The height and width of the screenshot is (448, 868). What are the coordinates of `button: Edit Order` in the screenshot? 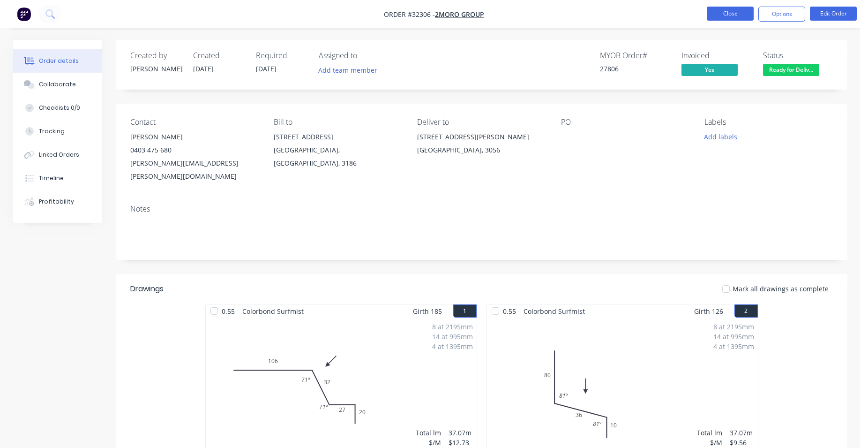 It's located at (834, 13).